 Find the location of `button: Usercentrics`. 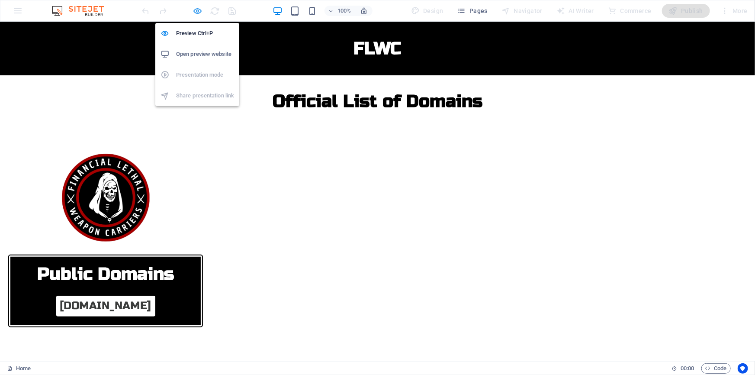

button: Usercentrics is located at coordinates (743, 368).